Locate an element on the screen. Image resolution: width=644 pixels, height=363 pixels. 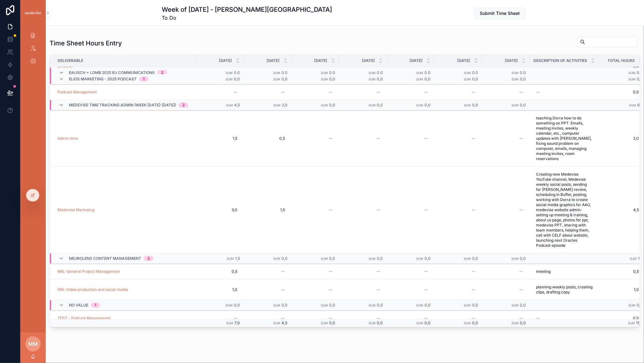
img: App logo is located at coordinates (33, 13).